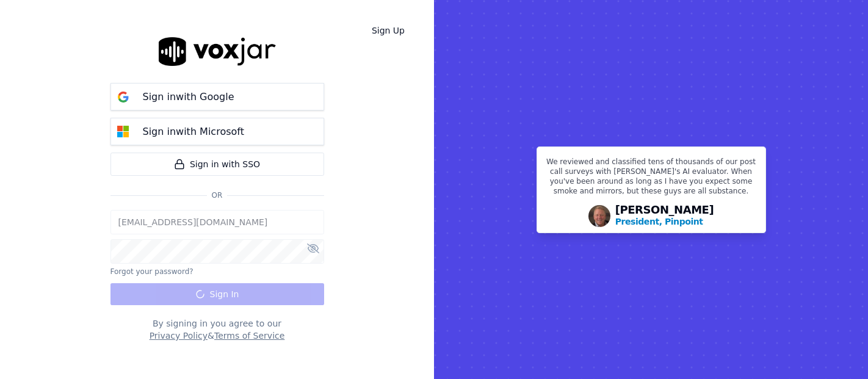 The width and height of the screenshot is (868, 379). Describe the element at coordinates (218, 131) in the screenshot. I see `button: Sign inwith Microsoft` at that location.